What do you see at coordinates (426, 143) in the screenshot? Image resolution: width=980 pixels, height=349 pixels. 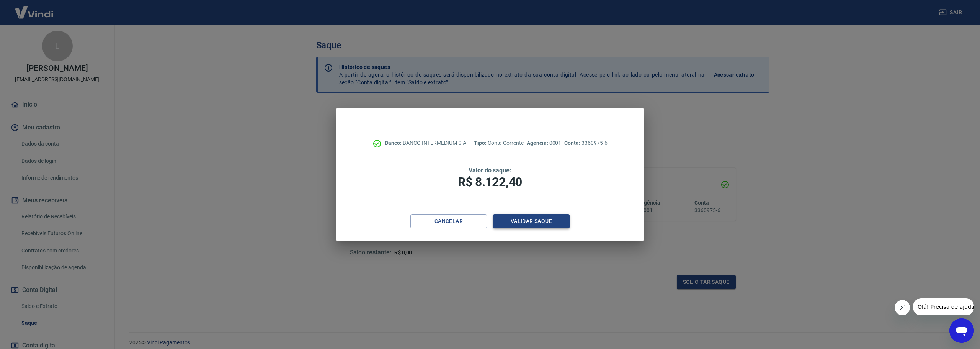 I see `p: BANCO INTERMEDIUM S.A.` at bounding box center [426, 143].